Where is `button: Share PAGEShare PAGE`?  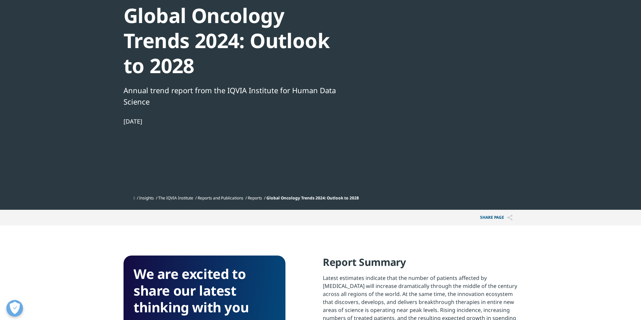 button: Share PAGEShare PAGE is located at coordinates (496, 217).